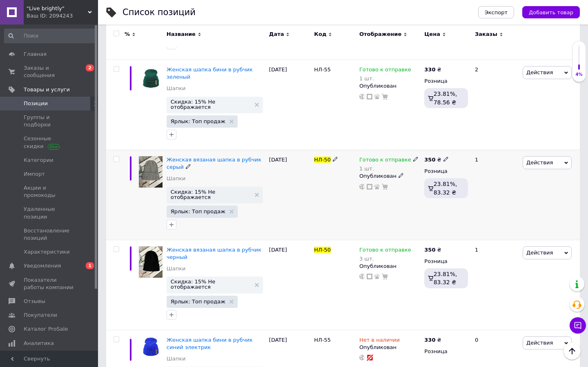 This screenshot has height=367, width=588. I want to click on button: Добавить товар, so click(551, 12).